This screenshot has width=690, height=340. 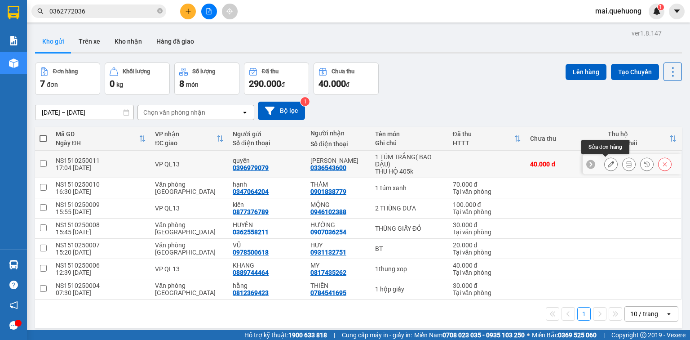 What do you see at coordinates (409, 208) in the screenshot?
I see `div: 2 THÙNG DƯA` at bounding box center [409, 208].